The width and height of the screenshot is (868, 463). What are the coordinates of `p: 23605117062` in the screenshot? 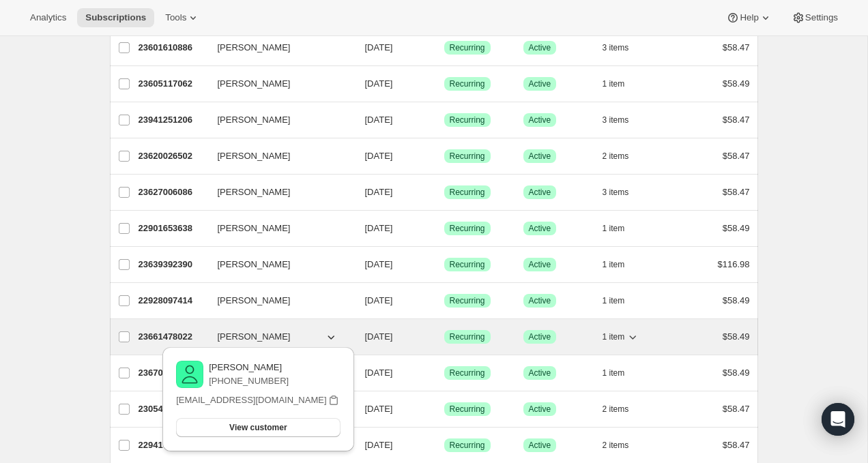 It's located at (172, 84).